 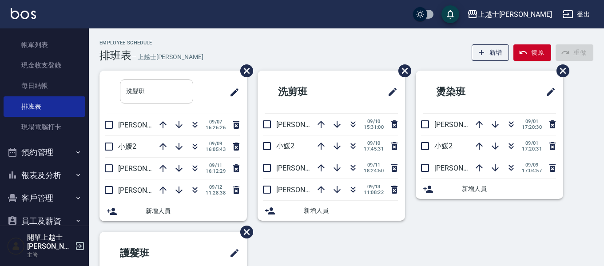 What do you see at coordinates (215, 122) in the screenshot?
I see `span: 09/07` at bounding box center [215, 122].